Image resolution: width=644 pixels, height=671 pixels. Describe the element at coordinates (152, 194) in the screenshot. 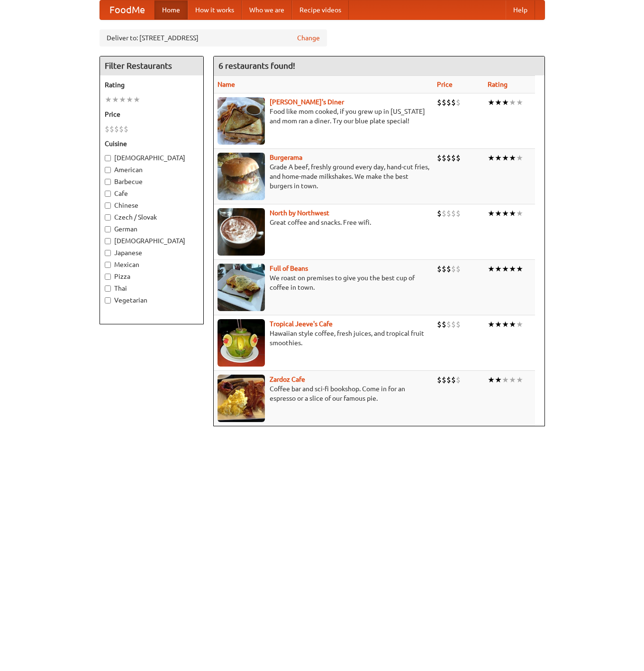

I see `label: Cafe` at that location.